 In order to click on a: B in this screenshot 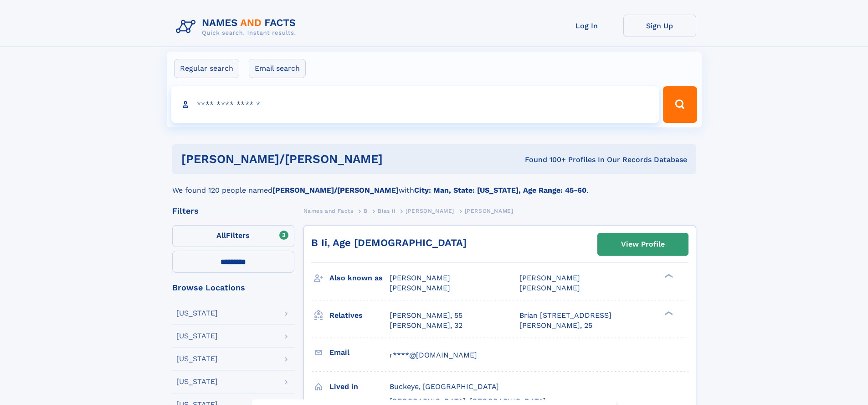, I will do `click(366, 211)`.